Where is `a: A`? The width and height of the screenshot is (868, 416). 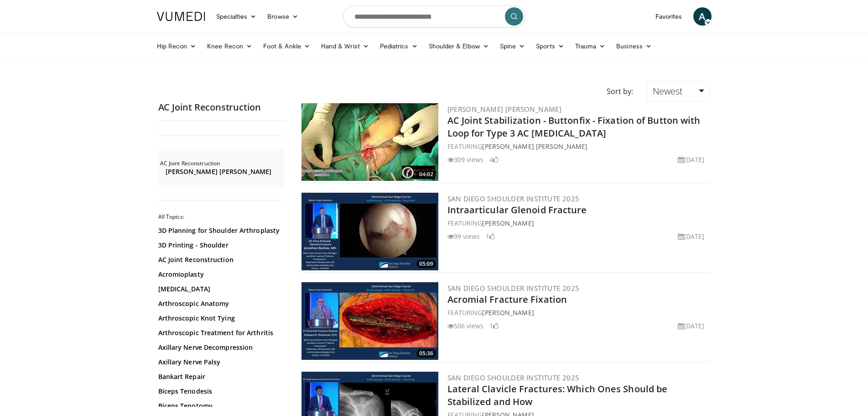 a: A is located at coordinates (703, 16).